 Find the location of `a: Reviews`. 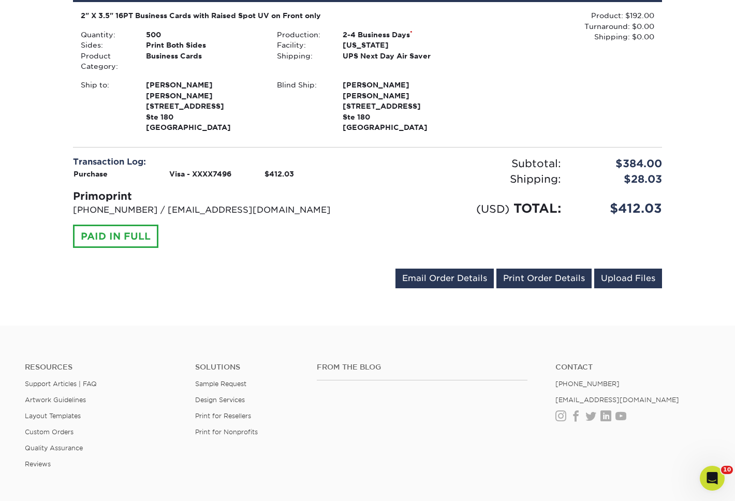

a: Reviews is located at coordinates (38, 464).